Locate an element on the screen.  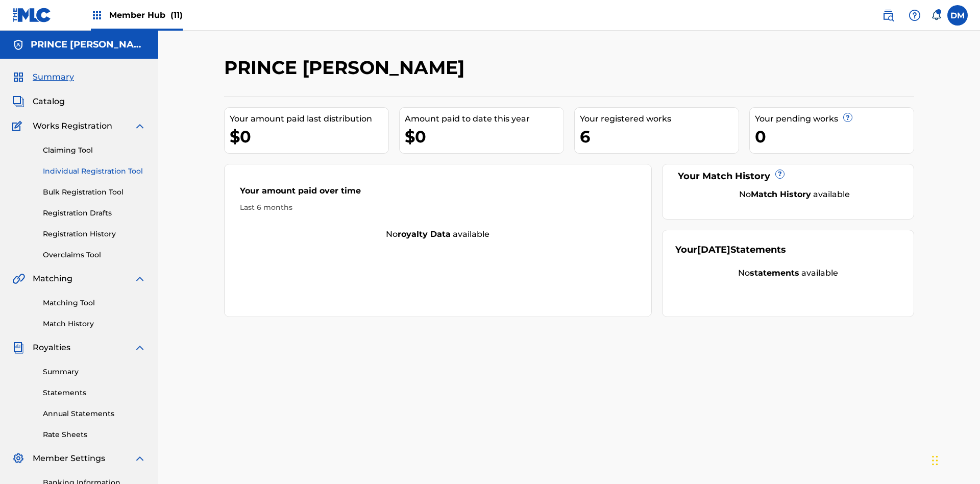
img: Works Registration is located at coordinates (19, 126).